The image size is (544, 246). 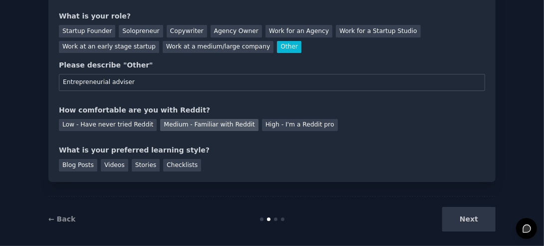 I want to click on input: Your role, so click(x=272, y=82).